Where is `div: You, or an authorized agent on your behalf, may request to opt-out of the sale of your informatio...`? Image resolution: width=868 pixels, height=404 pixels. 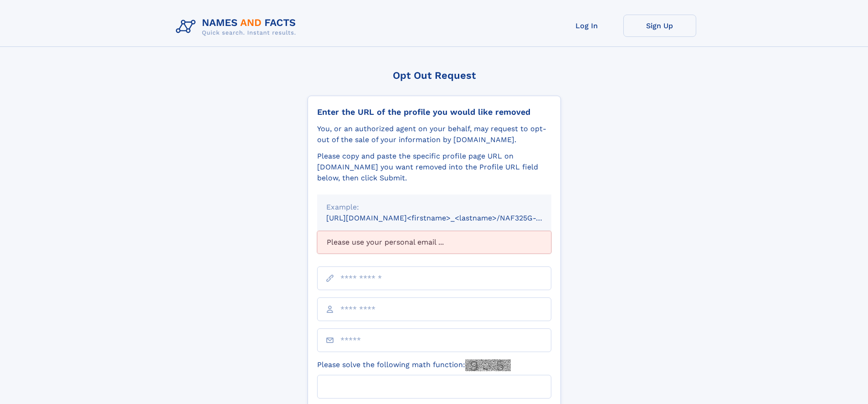
div: You, or an authorized agent on your behalf, may request to opt-out of the sale of your informatio... is located at coordinates (434, 135).